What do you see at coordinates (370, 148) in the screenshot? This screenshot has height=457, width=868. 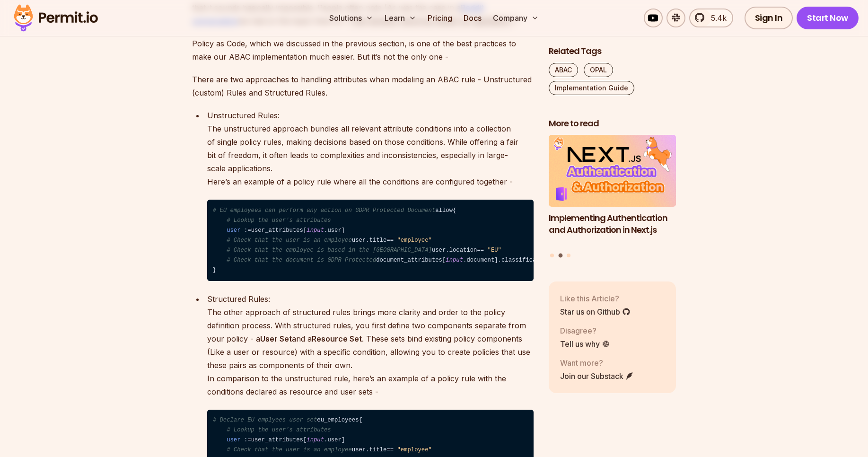 I see `p: Unstructured Rules: The unstructured approach bundles all relevant attribute conditions into a co...` at bounding box center [370, 148].